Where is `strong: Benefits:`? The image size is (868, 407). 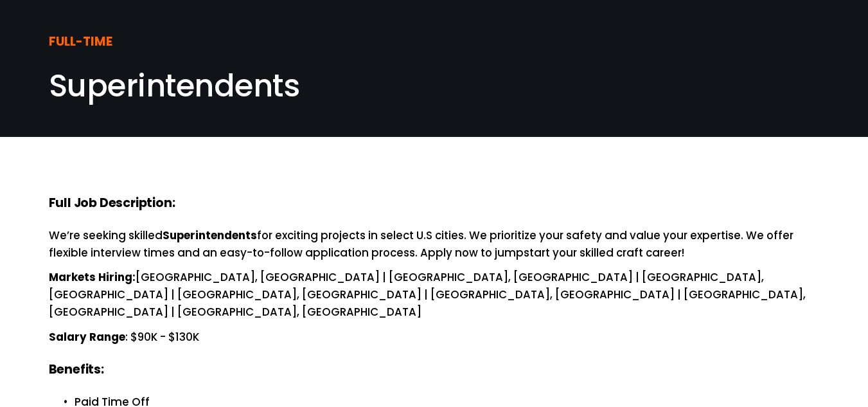 strong: Benefits: is located at coordinates (77, 369).